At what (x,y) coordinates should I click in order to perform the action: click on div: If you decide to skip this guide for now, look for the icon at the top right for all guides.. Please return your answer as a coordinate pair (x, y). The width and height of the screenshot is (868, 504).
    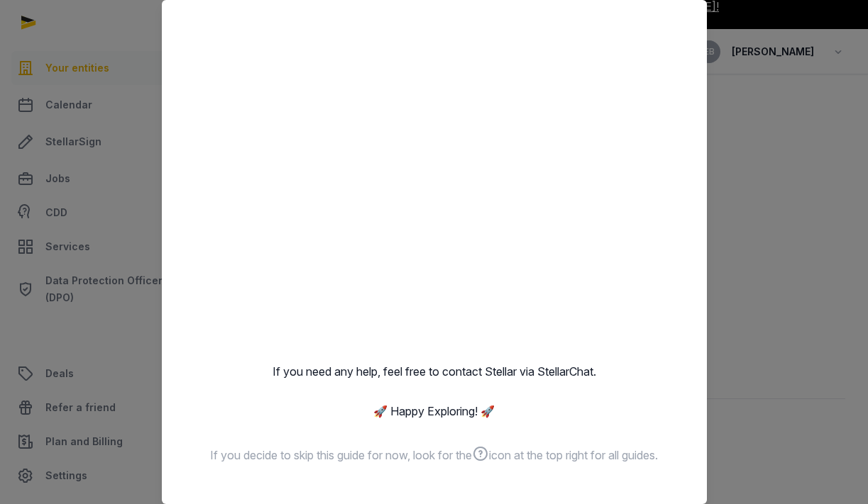
    Looking at the image, I should click on (434, 454).